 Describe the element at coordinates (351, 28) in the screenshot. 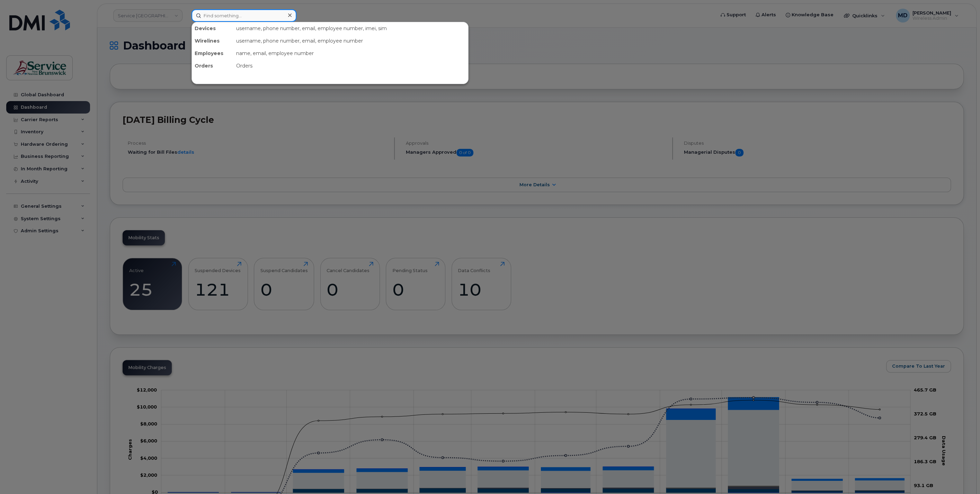

I see `div: username, phone number, email, employee number, imei, sim` at that location.